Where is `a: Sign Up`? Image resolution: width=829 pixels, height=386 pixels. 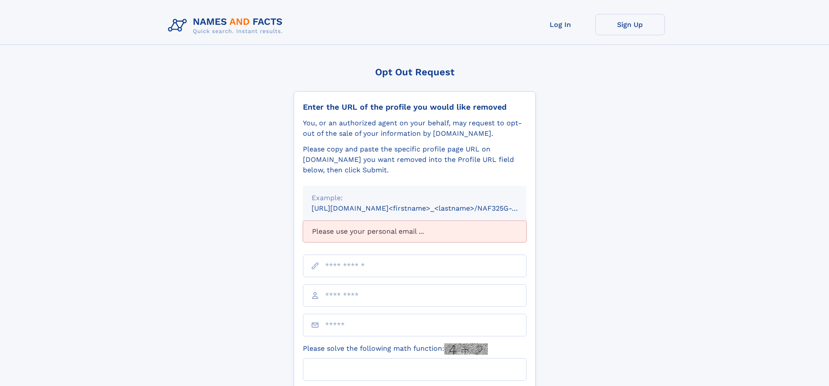
a: Sign Up is located at coordinates (630, 24).